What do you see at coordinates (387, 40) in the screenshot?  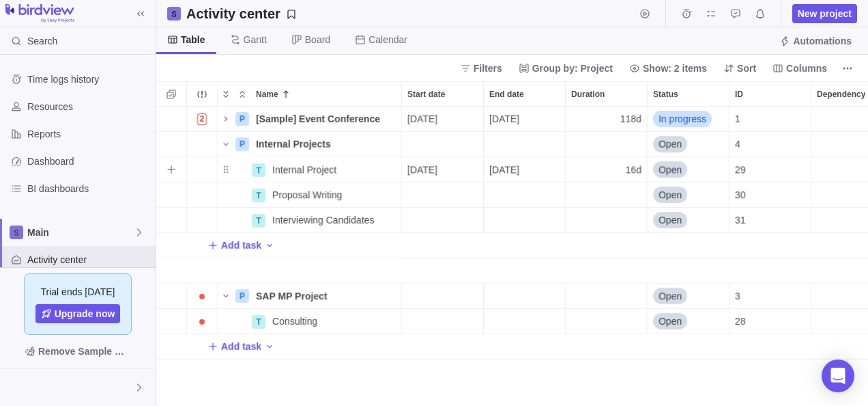 I see `span: Calendar` at bounding box center [387, 40].